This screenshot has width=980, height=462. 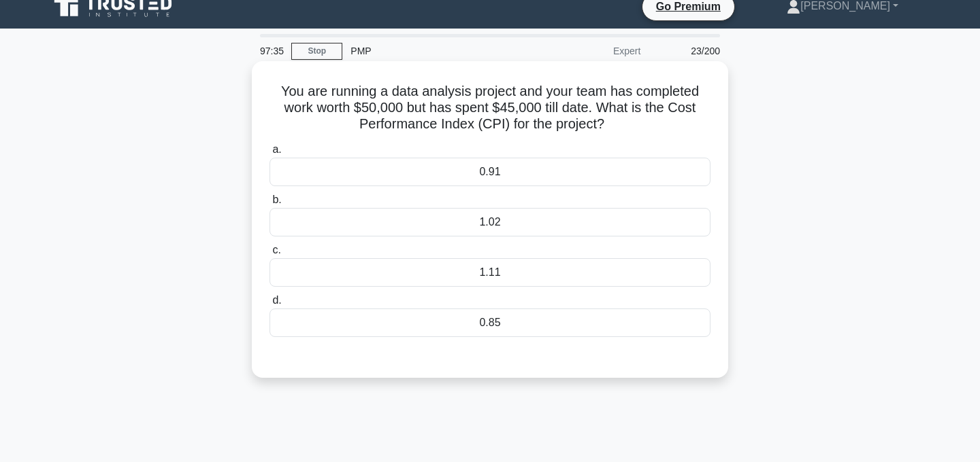 What do you see at coordinates (688, 51) in the screenshot?
I see `div: 23/200` at bounding box center [688, 51].